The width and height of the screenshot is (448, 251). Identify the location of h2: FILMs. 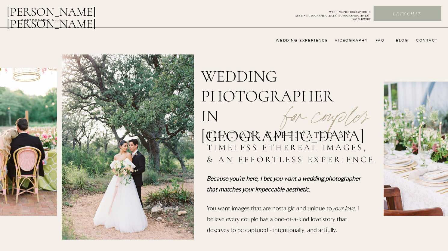
(61, 20).